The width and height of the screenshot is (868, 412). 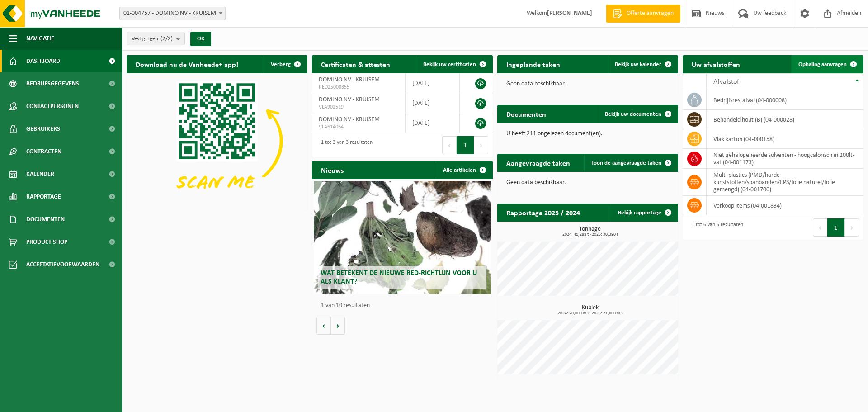 What do you see at coordinates (533, 64) in the screenshot?
I see `h2: Ingeplande taken` at bounding box center [533, 64].